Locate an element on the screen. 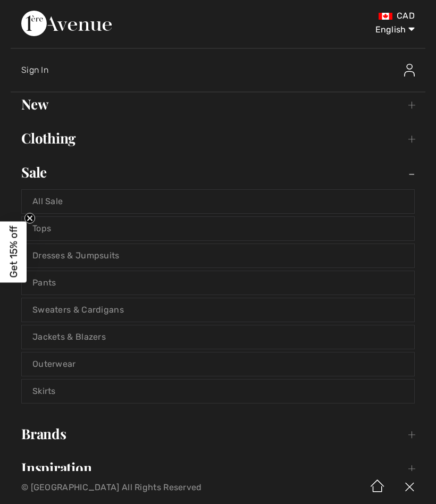 The height and width of the screenshot is (504, 436). a: Inspiration is located at coordinates (218, 468).